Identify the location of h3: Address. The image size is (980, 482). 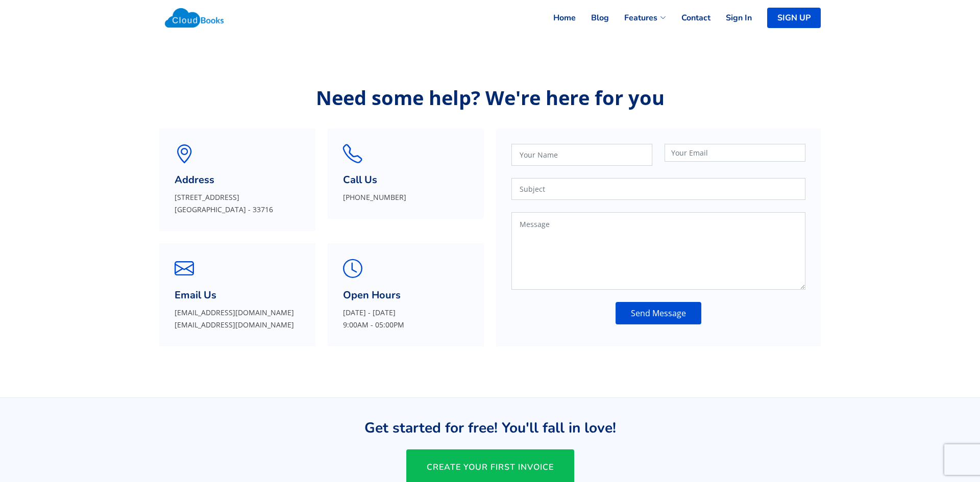
(237, 180).